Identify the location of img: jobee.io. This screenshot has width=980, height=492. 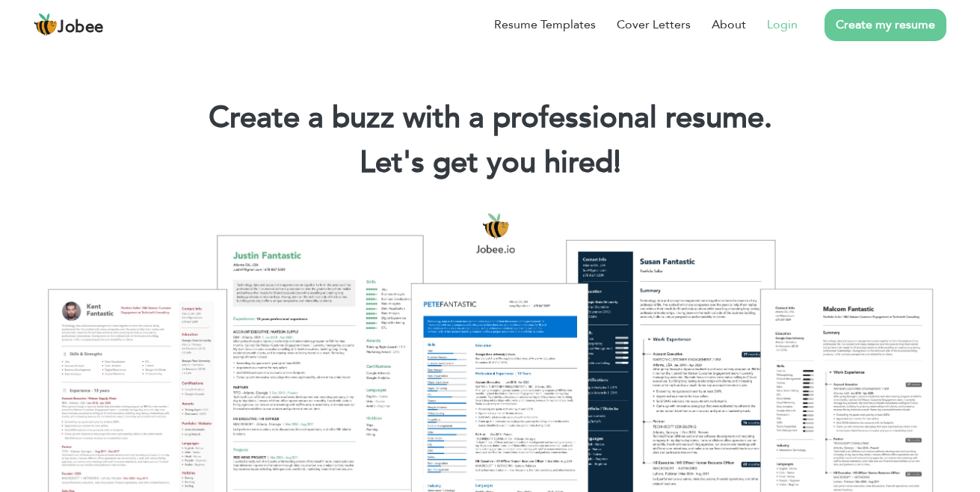
(46, 25).